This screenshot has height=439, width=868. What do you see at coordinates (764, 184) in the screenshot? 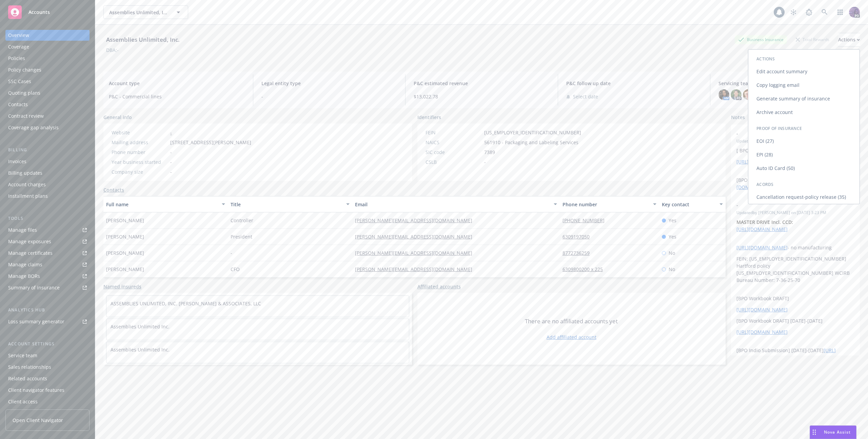
I see `span: Acords` at bounding box center [764, 184].